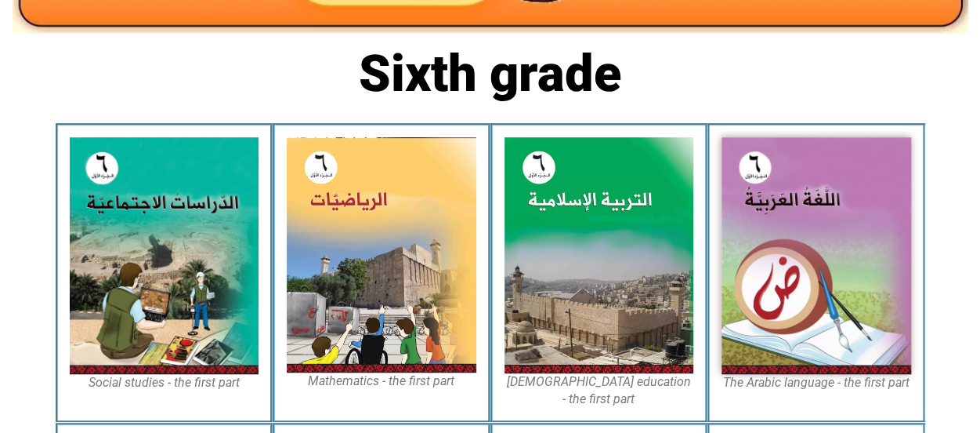 This screenshot has width=980, height=433. Describe the element at coordinates (816, 382) in the screenshot. I see `font: The Arabic language - the first part` at that location.